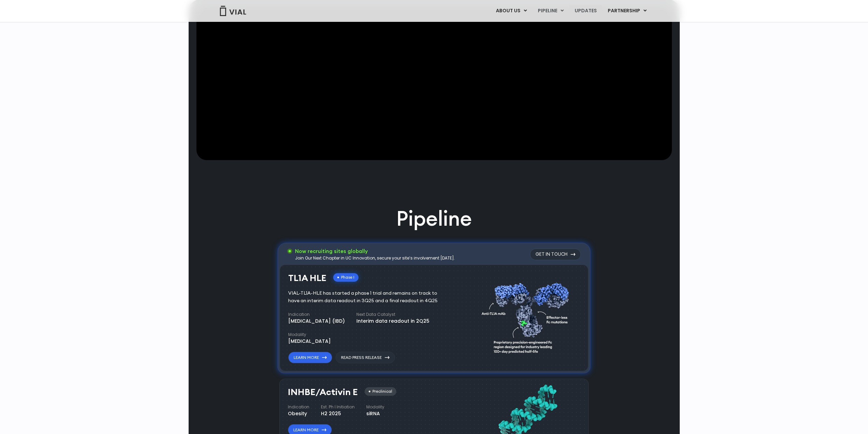  What do you see at coordinates (233, 11) in the screenshot?
I see `img: Vial Logo` at bounding box center [233, 11].